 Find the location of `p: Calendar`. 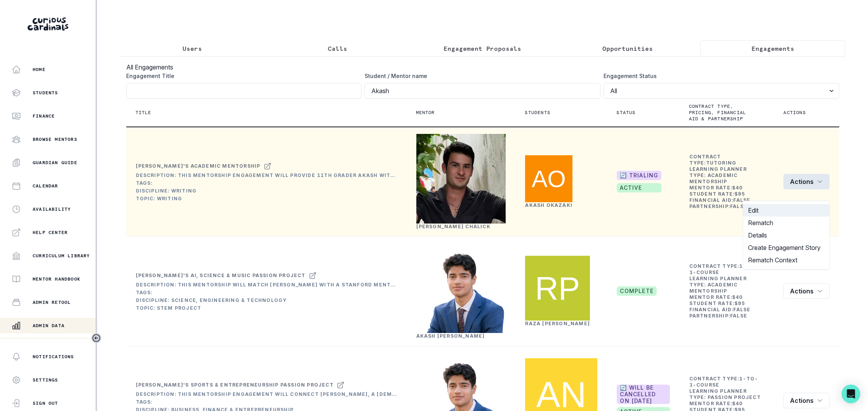

p: Calendar is located at coordinates (46, 186).